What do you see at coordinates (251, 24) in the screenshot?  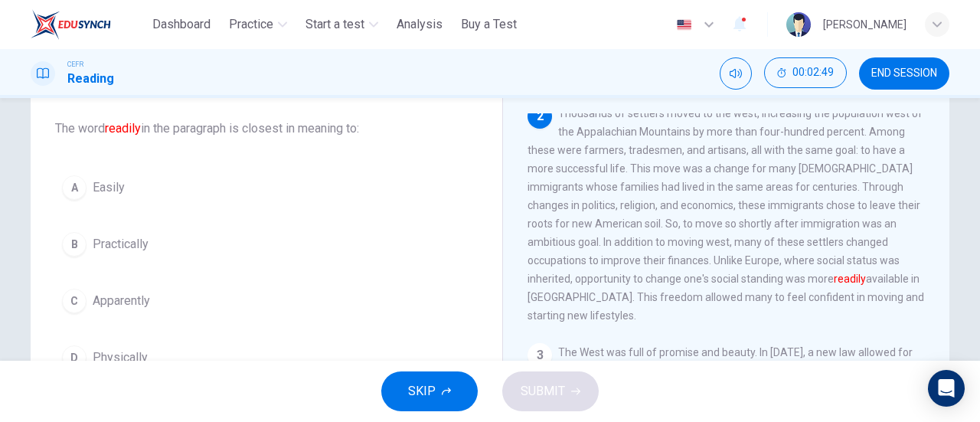 I see `span: Practice` at bounding box center [251, 24].